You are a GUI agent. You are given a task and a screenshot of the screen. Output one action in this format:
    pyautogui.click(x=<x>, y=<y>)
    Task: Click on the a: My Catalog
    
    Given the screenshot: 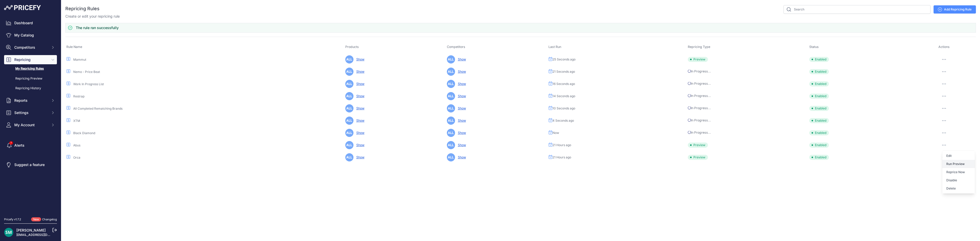 What is the action you would take?
    pyautogui.click(x=30, y=35)
    